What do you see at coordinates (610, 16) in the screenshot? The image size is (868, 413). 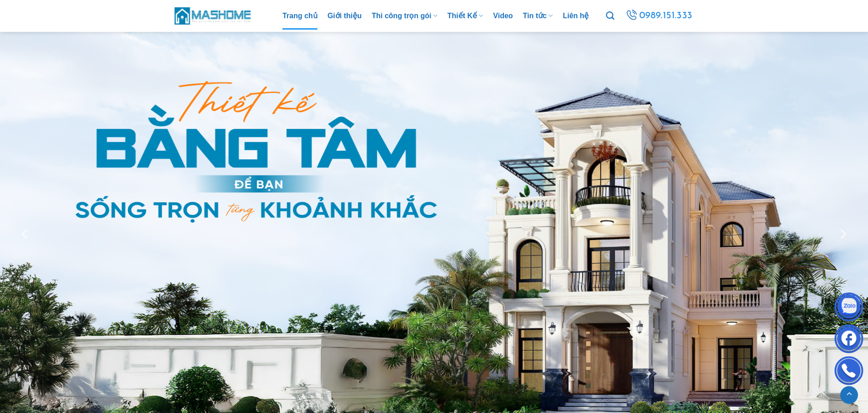 I see `a: Tìm kiếm` at bounding box center [610, 16].